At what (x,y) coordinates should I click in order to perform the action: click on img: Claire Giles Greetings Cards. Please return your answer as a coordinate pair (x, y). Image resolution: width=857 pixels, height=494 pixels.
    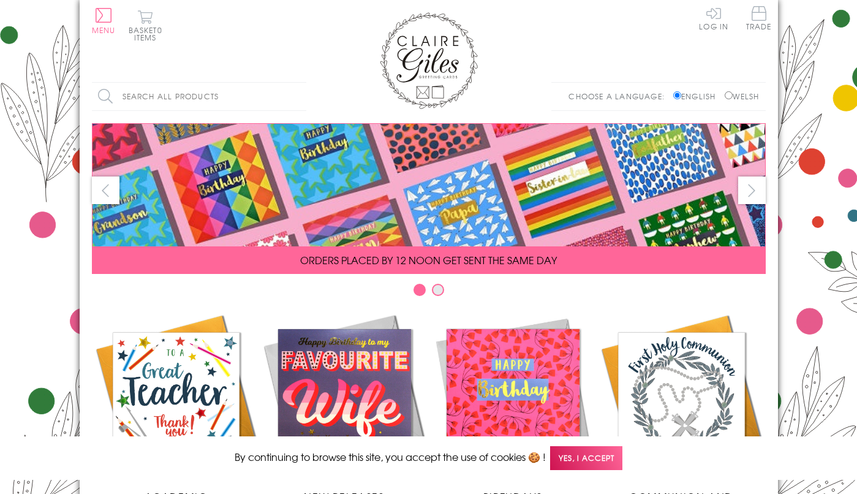
    Looking at the image, I should click on (429, 61).